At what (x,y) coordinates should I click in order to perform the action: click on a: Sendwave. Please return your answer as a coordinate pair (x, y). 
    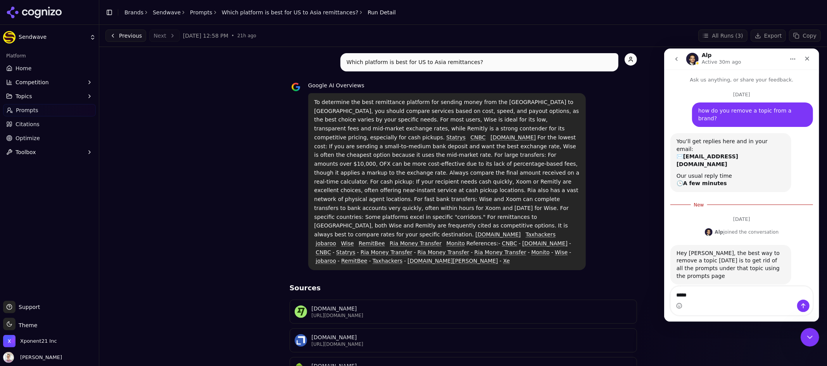
    Looking at the image, I should click on (167, 12).